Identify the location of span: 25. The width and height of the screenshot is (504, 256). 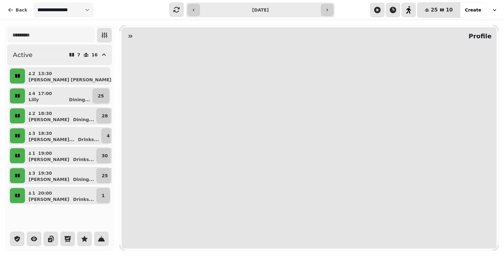
(434, 10).